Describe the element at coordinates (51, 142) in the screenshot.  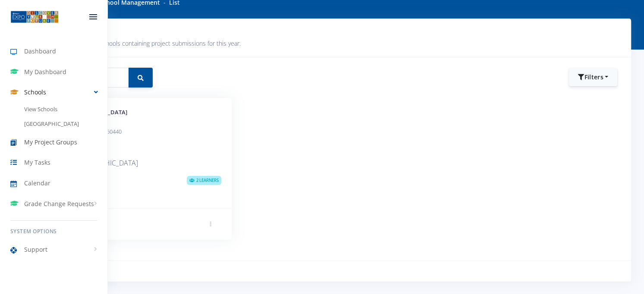
I see `span: My Project Groups` at that location.